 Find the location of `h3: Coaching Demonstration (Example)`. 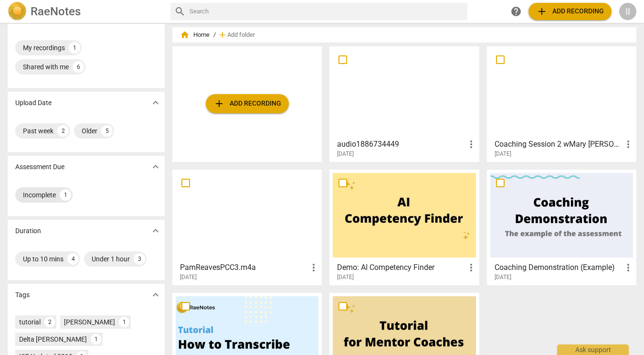

h3: Coaching Demonstration (Example) is located at coordinates (558, 268).